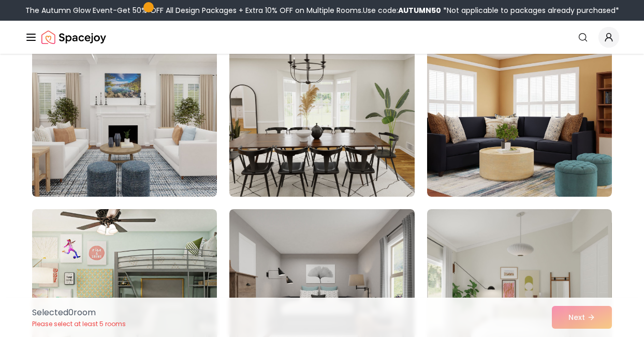 This screenshot has width=644, height=337. What do you see at coordinates (402, 10) in the screenshot?
I see `span: Use code:` at bounding box center [402, 10].